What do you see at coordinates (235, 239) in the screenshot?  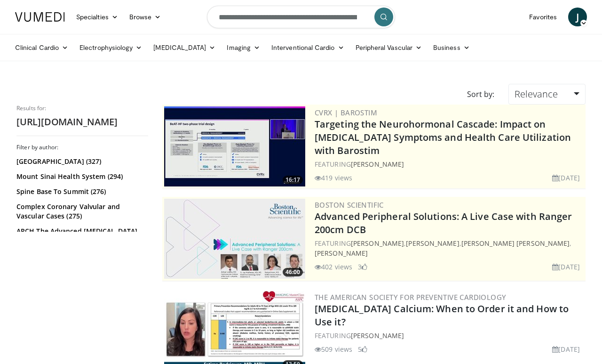 I see `a: 46:00` at bounding box center [235, 239].